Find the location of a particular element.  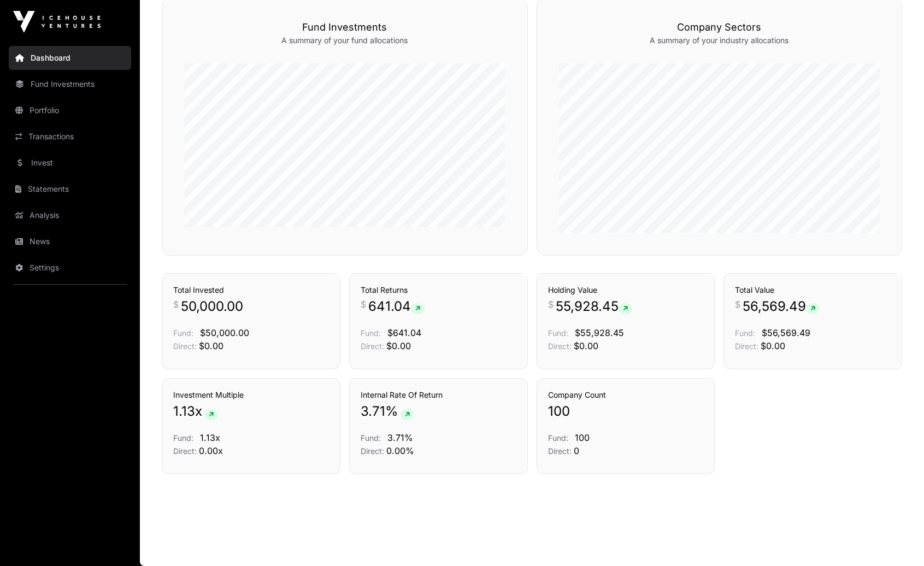

a: Analysis is located at coordinates (70, 216).